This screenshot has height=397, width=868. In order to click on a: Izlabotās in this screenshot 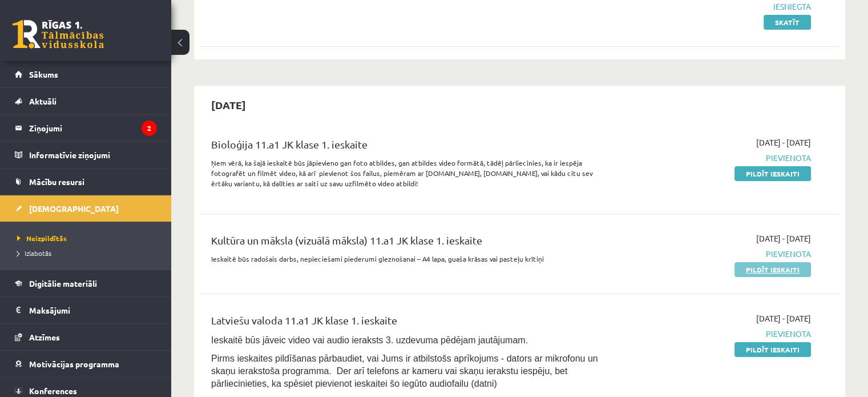, I will do `click(88, 253)`.